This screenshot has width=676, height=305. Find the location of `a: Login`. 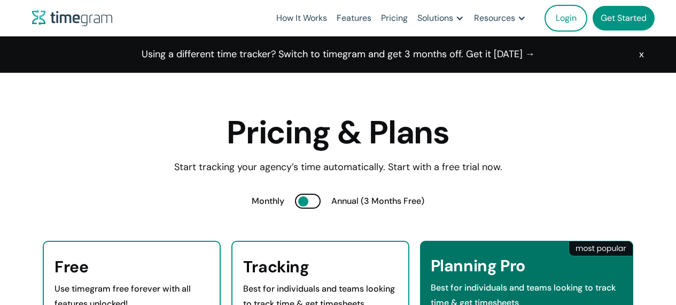

a: Login is located at coordinates (566, 18).